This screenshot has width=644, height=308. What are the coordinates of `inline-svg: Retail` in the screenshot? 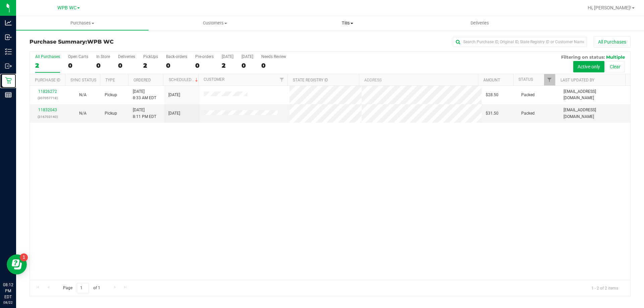 It's located at (8, 80).